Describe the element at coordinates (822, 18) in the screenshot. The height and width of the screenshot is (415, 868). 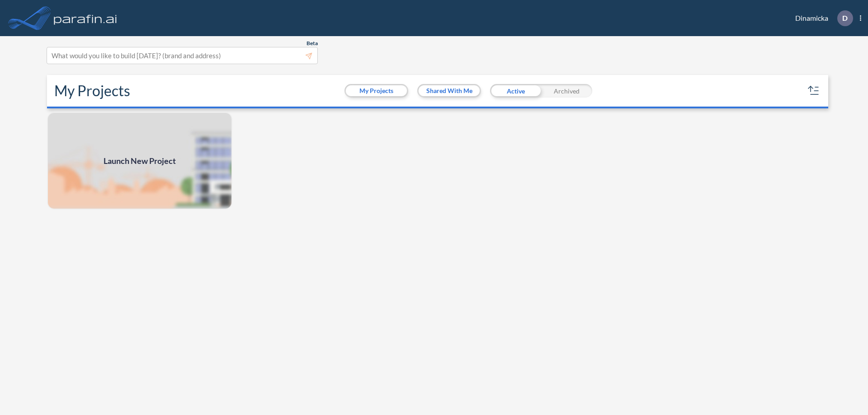
I see `div: Dinamicka` at that location.